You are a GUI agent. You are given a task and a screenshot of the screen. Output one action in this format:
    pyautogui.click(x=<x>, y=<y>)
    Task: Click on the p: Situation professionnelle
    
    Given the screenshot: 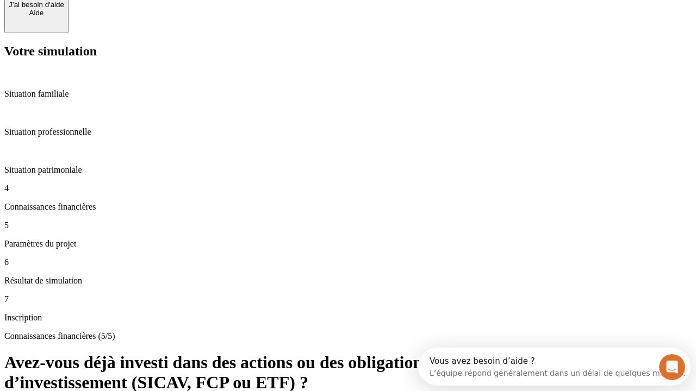 What is the action you would take?
    pyautogui.click(x=348, y=132)
    